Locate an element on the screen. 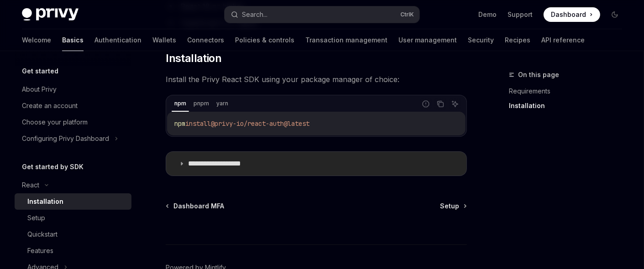 This screenshot has width=644, height=269. a: Demo is located at coordinates (487, 15).